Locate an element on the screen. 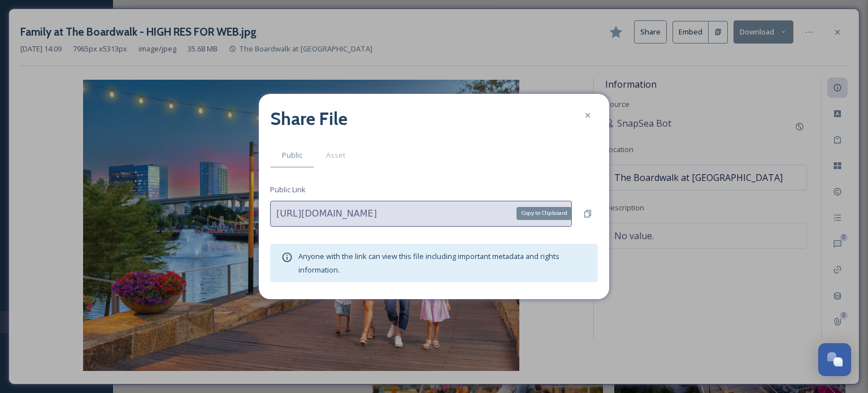  span: Asset is located at coordinates (336, 155).